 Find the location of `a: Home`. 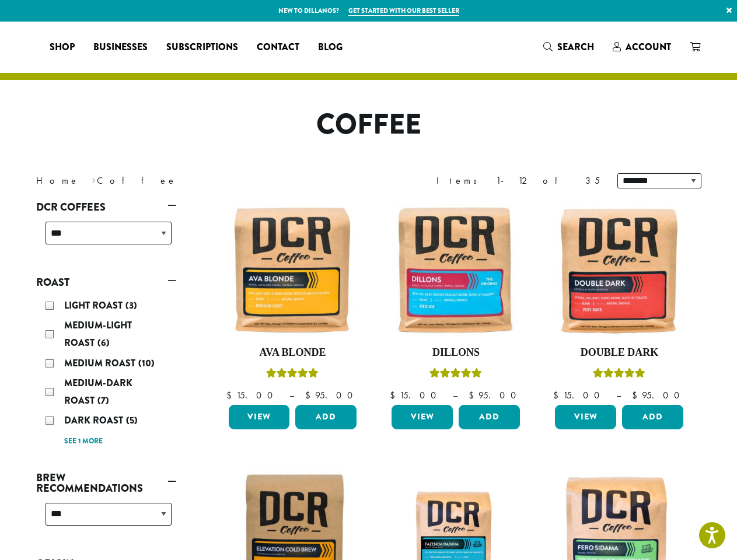

a: Home is located at coordinates (58, 180).